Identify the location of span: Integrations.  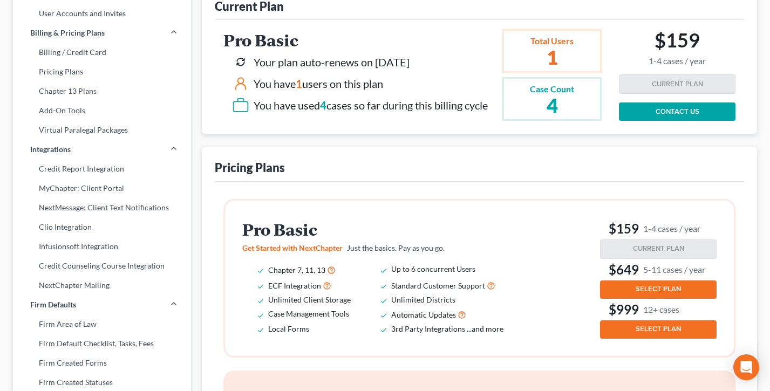
(50, 150).